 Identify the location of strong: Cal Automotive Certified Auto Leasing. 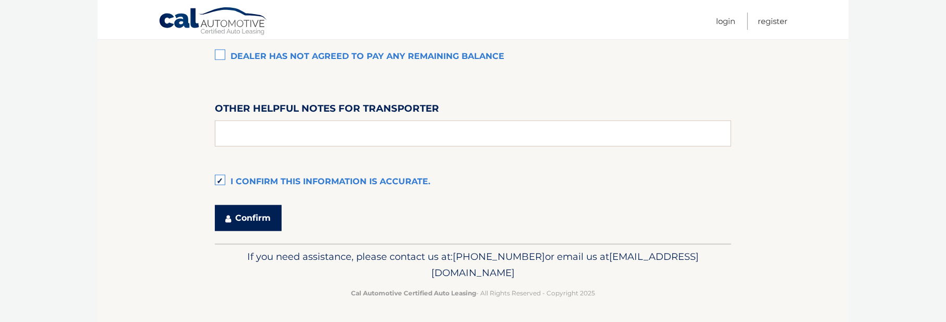
(414, 293).